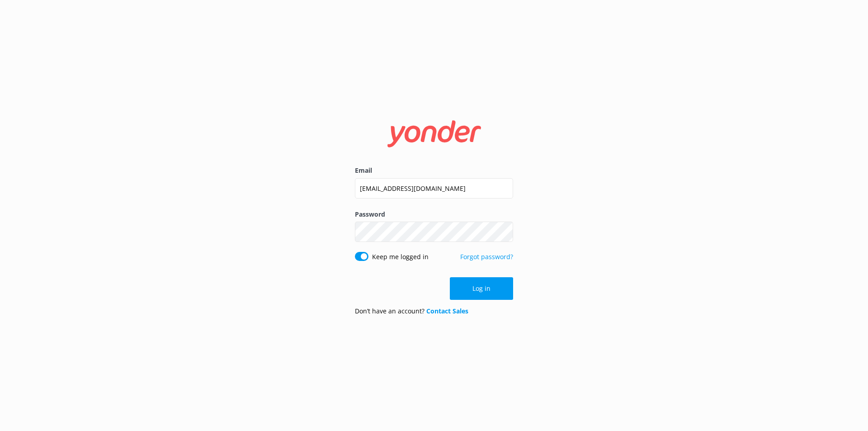  I want to click on label: Keep me logged in, so click(400, 256).